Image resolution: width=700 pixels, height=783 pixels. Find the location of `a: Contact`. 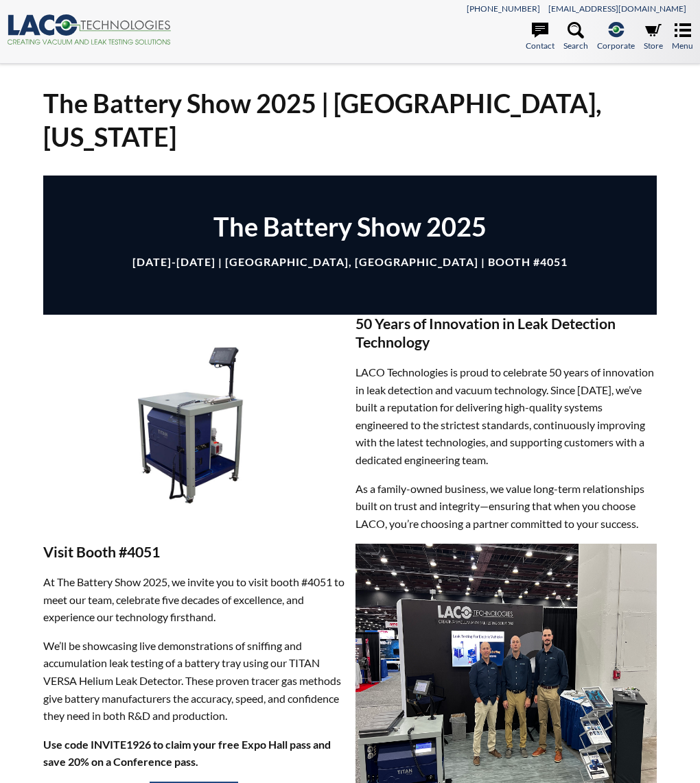

a: Contact is located at coordinates (540, 37).